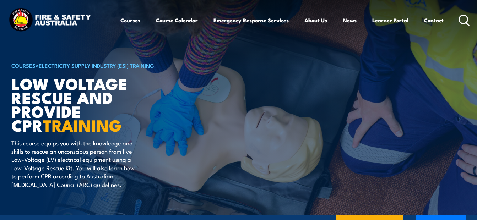 The height and width of the screenshot is (220, 477). What do you see at coordinates (99, 104) in the screenshot?
I see `h1: Low Voltage Rescue and Provide CPR` at bounding box center [99, 104].